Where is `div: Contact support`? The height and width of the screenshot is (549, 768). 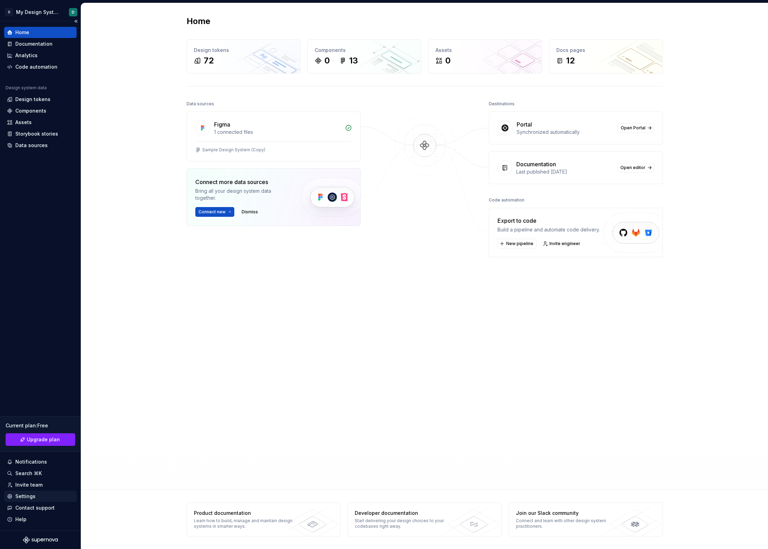 div: Contact support is located at coordinates (35, 507).